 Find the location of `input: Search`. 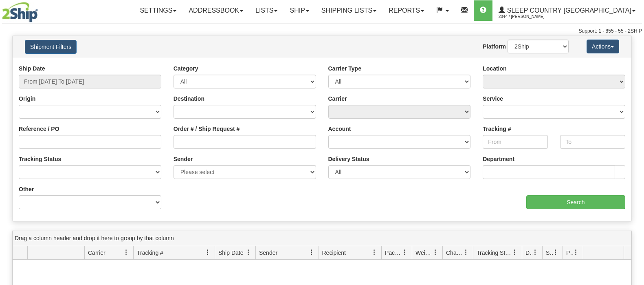

input: Search is located at coordinates (576, 202).